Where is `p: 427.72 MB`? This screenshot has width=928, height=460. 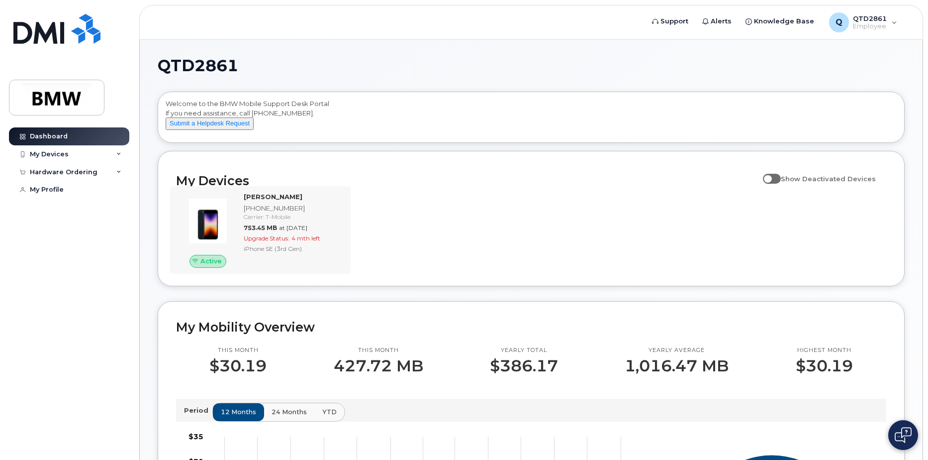 p: 427.72 MB is located at coordinates (379, 366).